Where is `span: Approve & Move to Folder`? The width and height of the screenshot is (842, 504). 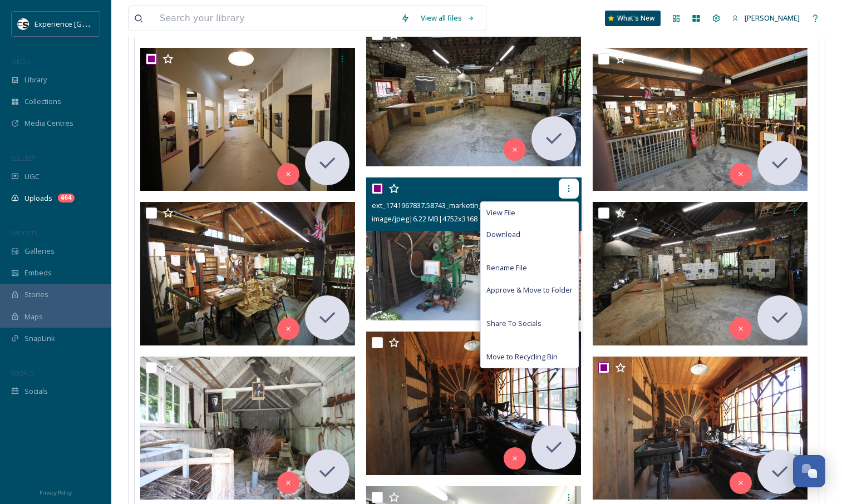 span: Approve & Move to Folder is located at coordinates (529, 290).